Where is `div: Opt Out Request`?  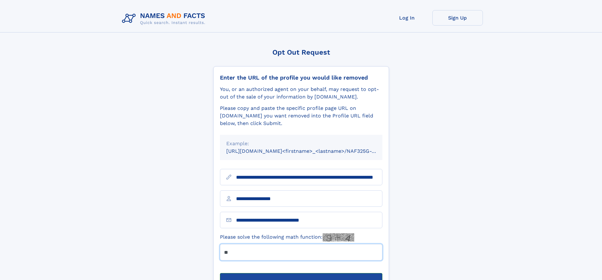
div: Opt Out Request is located at coordinates (301, 52).